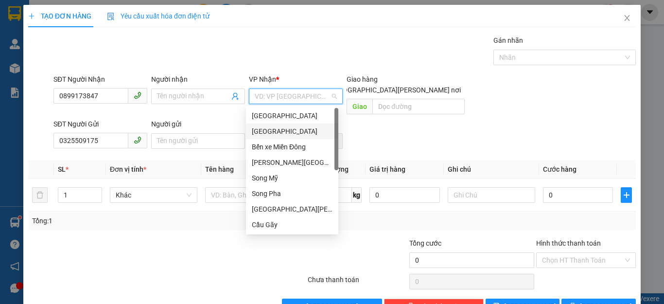 Image resolution: width=664 pixels, height=304 pixels. Describe the element at coordinates (60, 16) in the screenshot. I see `span: TẠO ĐƠN HÀNG` at that location.